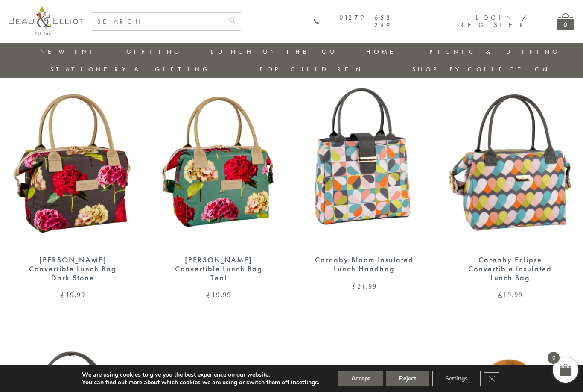 This screenshot has width=583, height=392. Describe the element at coordinates (492, 379) in the screenshot. I see `button: Close GDPR Cookie Banner` at that location.